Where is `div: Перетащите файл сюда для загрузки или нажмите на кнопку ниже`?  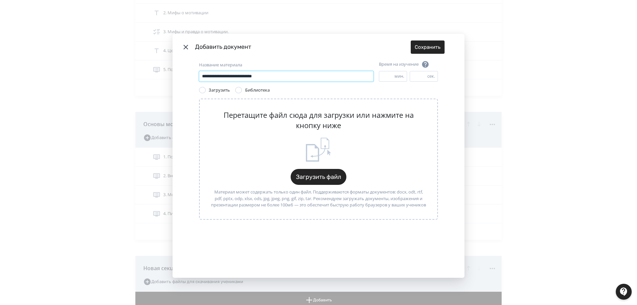 div: Перетащите файл сюда для загрузки или нажмите на кнопку ниже is located at coordinates (319, 120).